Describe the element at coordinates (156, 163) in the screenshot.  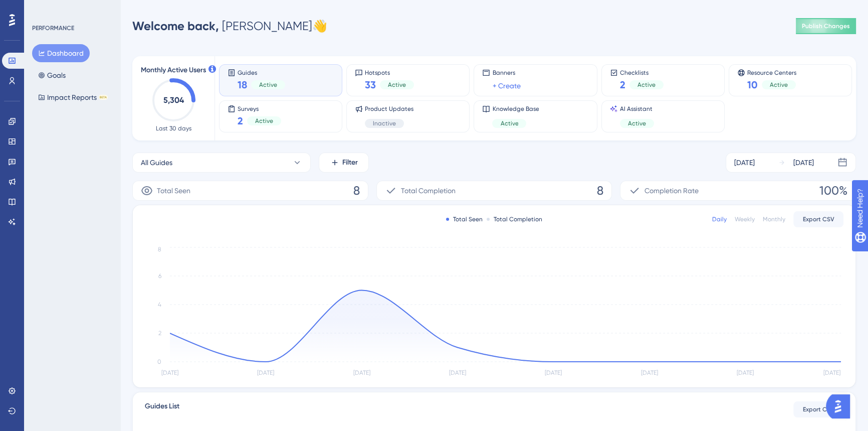
I see `span: All Guides` at that location.